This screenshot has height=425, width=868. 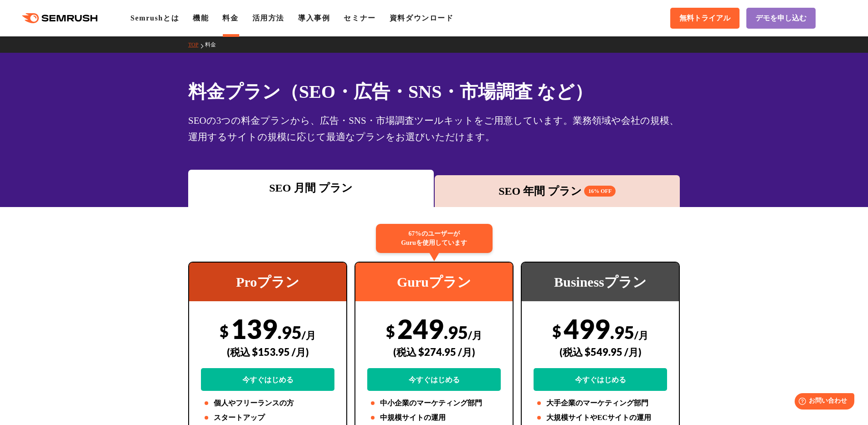 What do you see at coordinates (600, 281) in the screenshot?
I see `div: Businessプラン` at bounding box center [600, 281].